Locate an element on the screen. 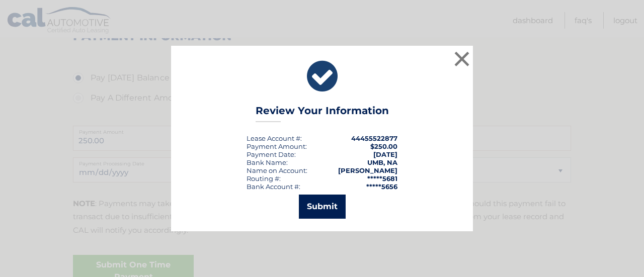 The height and width of the screenshot is (277, 644). span: Payment Date is located at coordinates (271, 154).